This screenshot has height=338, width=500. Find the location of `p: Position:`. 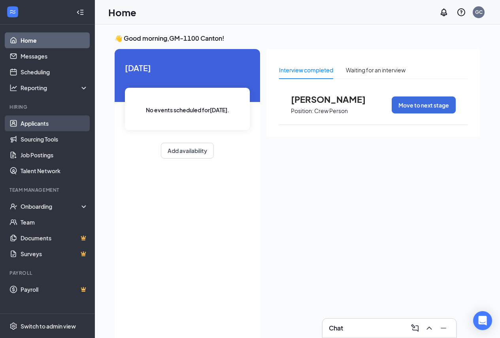

p: Position: is located at coordinates (302, 111).